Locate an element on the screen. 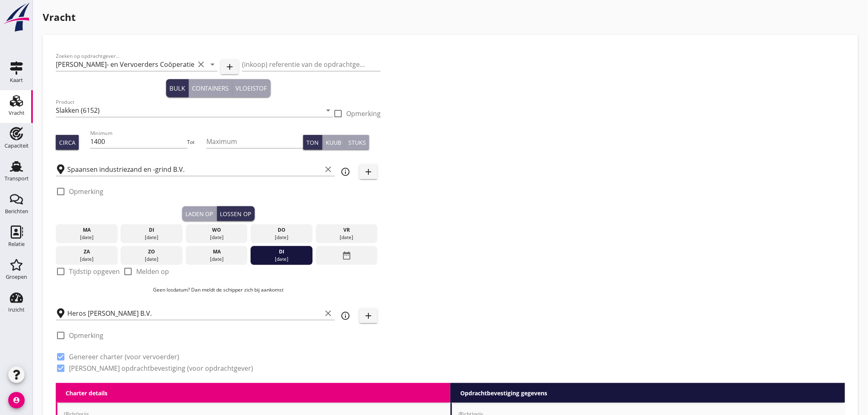 The width and height of the screenshot is (868, 415). div: Kuub is located at coordinates (333, 142).